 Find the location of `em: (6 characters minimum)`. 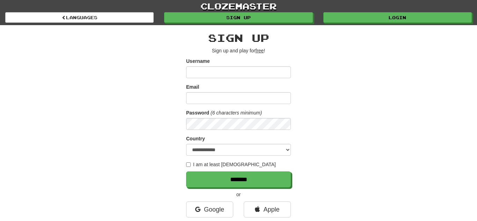

em: (6 characters minimum) is located at coordinates (236, 113).